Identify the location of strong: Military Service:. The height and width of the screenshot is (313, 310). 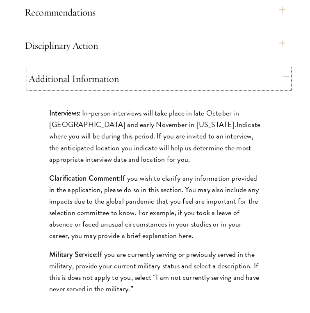
(73, 254).